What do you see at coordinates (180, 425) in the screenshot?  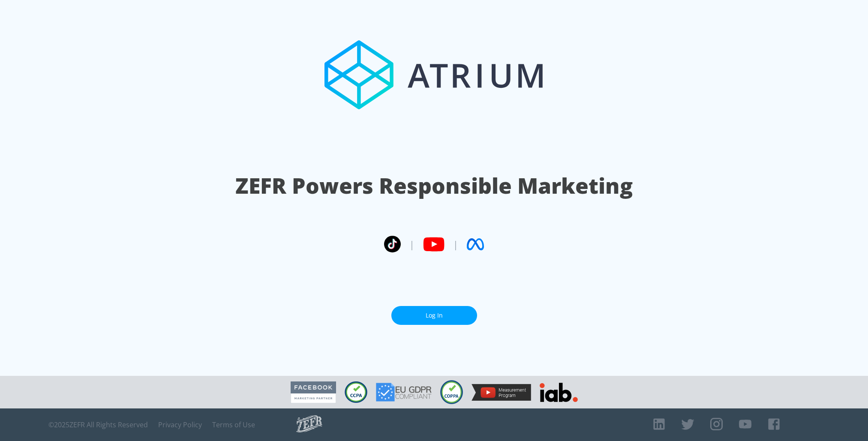 I see `a: Privacy Policy` at bounding box center [180, 425].